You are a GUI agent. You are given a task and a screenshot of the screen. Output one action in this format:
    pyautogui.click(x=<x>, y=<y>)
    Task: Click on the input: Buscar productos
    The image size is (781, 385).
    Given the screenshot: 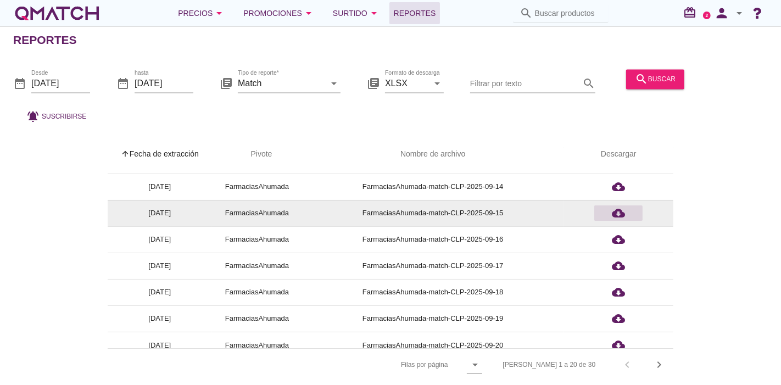 What is the action you would take?
    pyautogui.click(x=569, y=13)
    